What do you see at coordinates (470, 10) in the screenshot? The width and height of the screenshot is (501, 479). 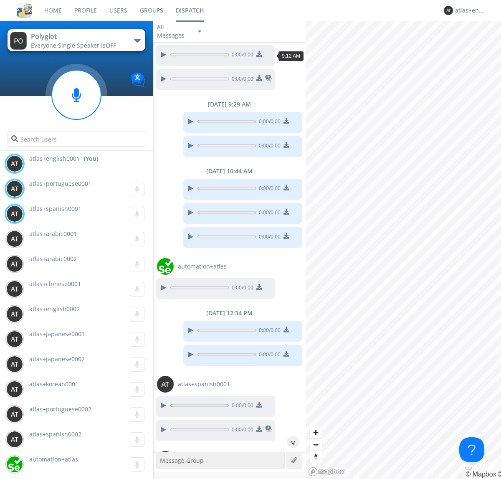 I see `div: atlas+english0001` at bounding box center [470, 10].